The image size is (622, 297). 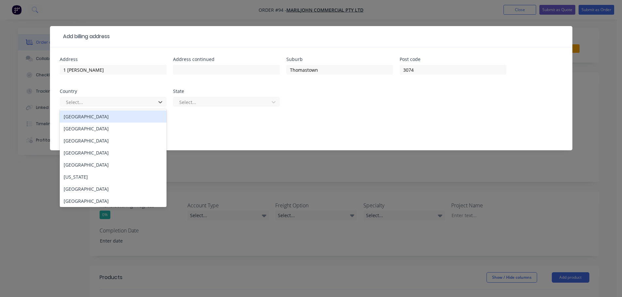 What do you see at coordinates (85, 37) in the screenshot?
I see `div: Add billing address` at bounding box center [85, 37].